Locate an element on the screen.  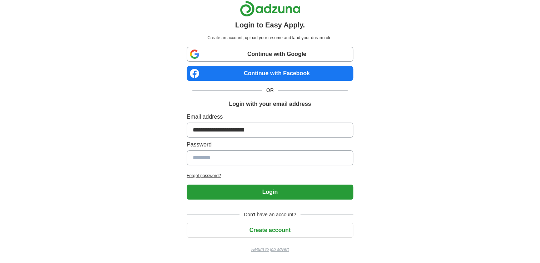
h1: Login with your email address is located at coordinates (270, 104).